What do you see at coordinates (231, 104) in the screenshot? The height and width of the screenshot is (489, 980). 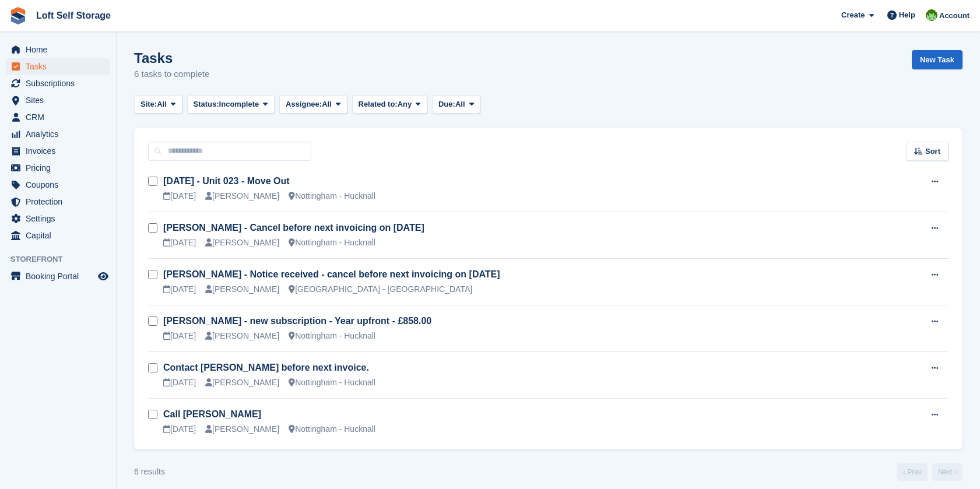 I see `button: Status: Incomplete` at bounding box center [231, 104].